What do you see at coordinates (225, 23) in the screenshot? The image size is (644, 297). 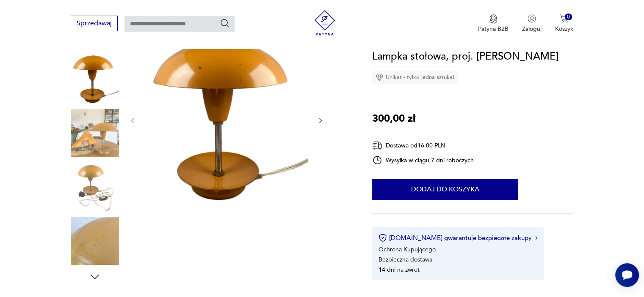 I see `button: Szukaj` at bounding box center [225, 23].